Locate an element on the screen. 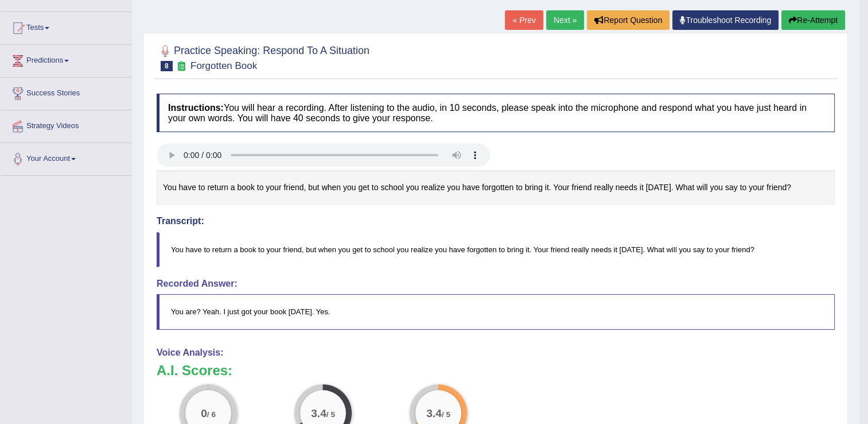 The image size is (868, 424). blockquote: You have to return a book to your friend, but when you get to school you realize you have forgott... is located at coordinates (496, 249).